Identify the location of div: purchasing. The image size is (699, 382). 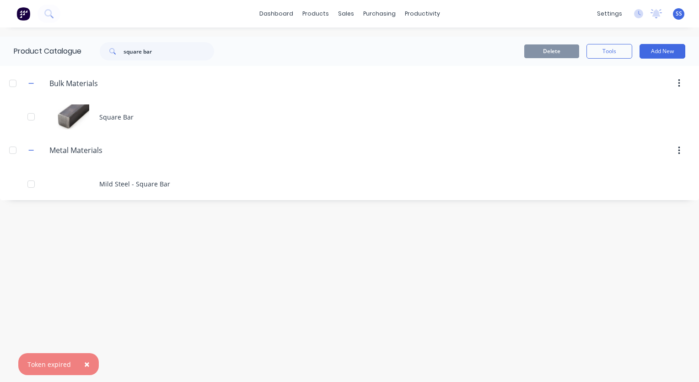
(379, 14).